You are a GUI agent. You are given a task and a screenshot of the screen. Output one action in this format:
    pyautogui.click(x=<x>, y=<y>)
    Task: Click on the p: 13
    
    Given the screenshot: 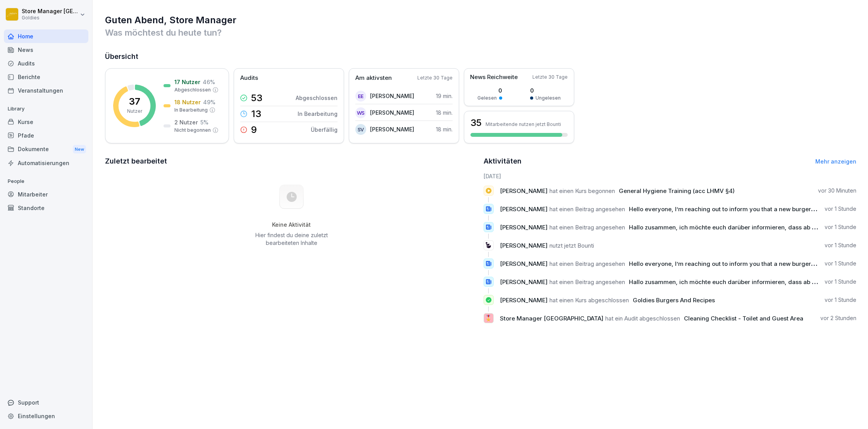 What is the action you would take?
    pyautogui.click(x=256, y=114)
    